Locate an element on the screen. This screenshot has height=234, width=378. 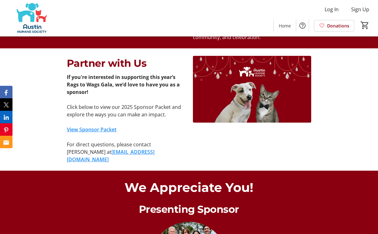
span: Home is located at coordinates (285, 26).